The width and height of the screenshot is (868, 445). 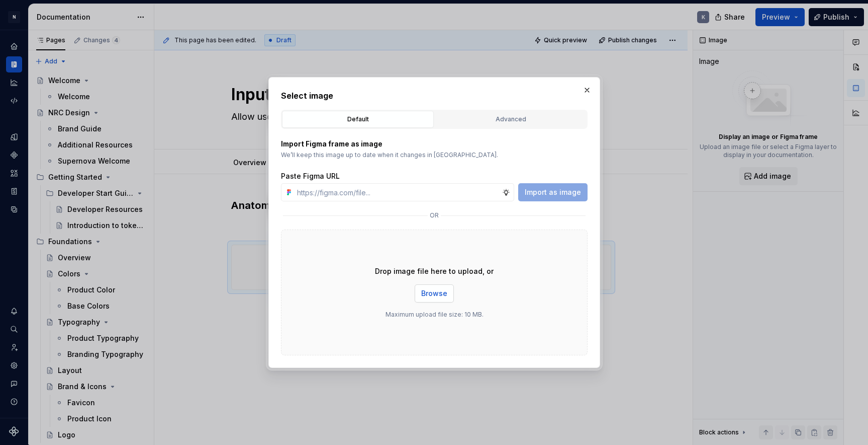 I want to click on h2: Select image, so click(x=434, y=95).